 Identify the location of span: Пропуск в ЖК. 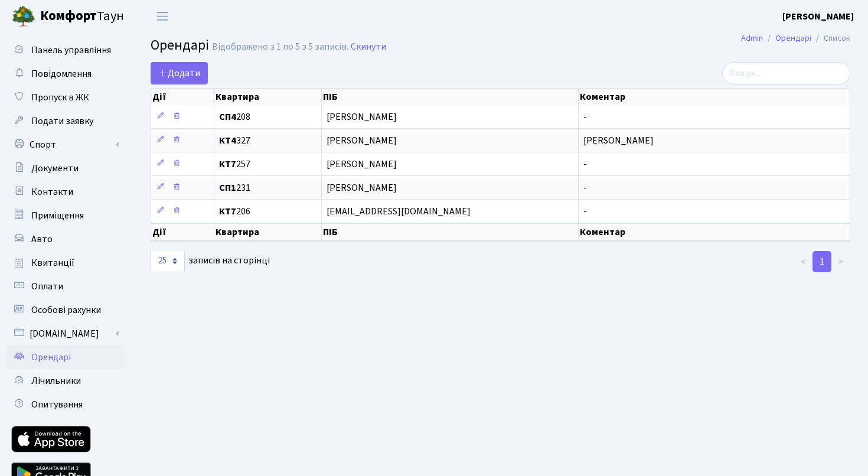
(60, 97).